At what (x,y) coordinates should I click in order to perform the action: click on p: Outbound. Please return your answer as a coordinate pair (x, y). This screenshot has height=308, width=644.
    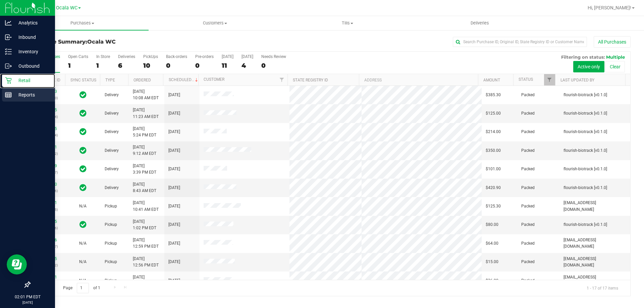
    Looking at the image, I should click on (32, 66).